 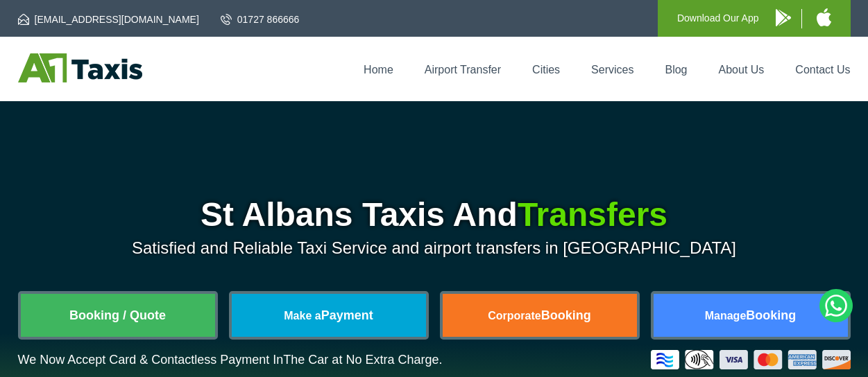 What do you see at coordinates (363, 360) in the screenshot?
I see `span: The Car at No Extra Charge.` at bounding box center [363, 360].